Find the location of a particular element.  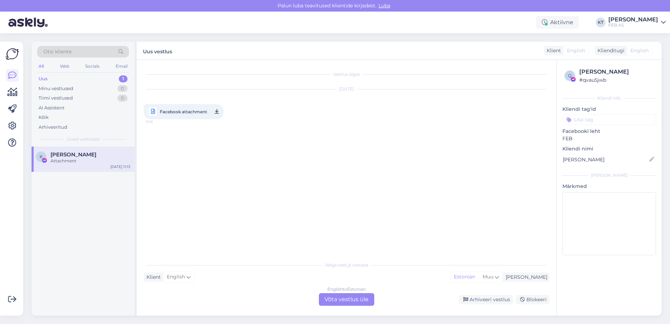

div: Võta vestlus üle is located at coordinates (346, 299).